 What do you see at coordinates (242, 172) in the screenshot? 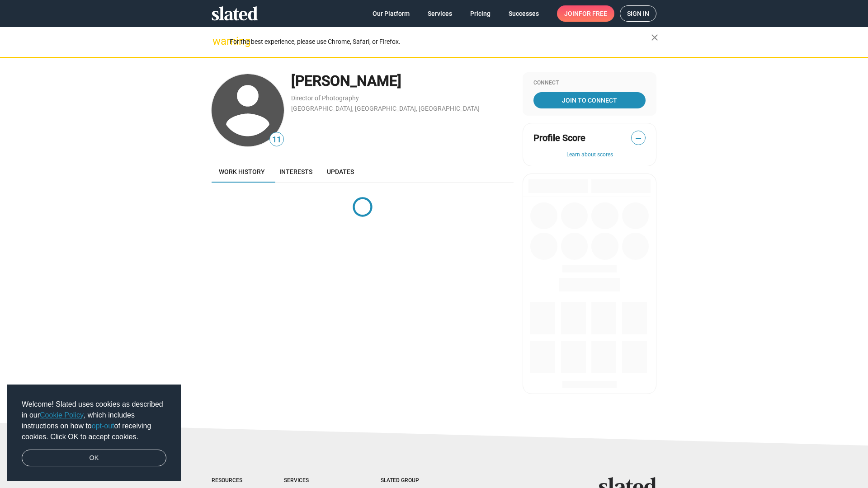
I see `span: Work history` at bounding box center [242, 172].